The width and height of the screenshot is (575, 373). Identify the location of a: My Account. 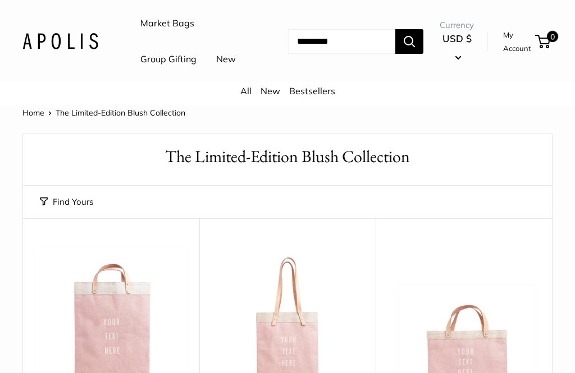
(517, 42).